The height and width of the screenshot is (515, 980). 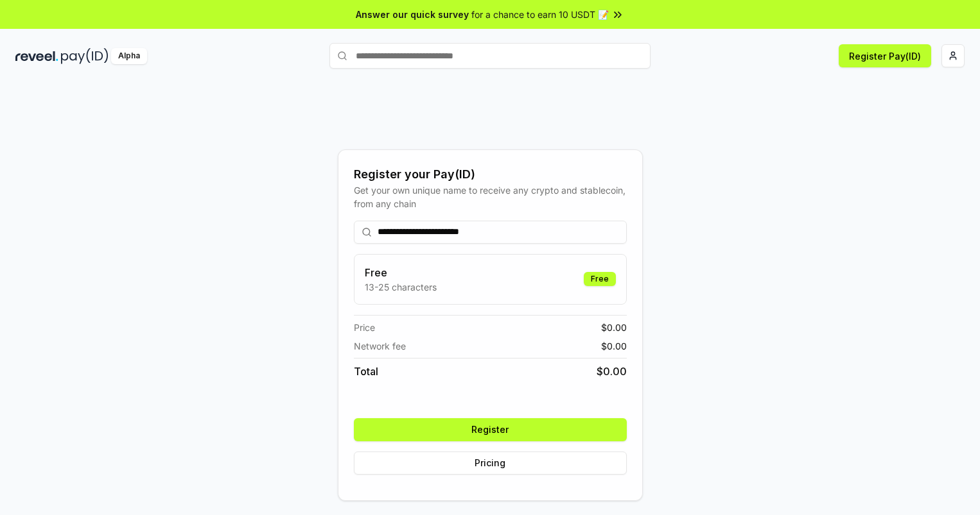 I want to click on span: for a chance to earn 10 USDT 📝, so click(x=540, y=14).